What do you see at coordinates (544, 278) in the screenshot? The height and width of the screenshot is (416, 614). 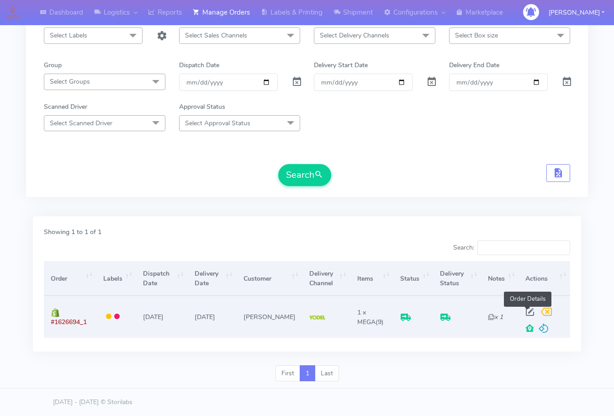 I see `th: Actions: activate to sort column ascending` at bounding box center [544, 278].